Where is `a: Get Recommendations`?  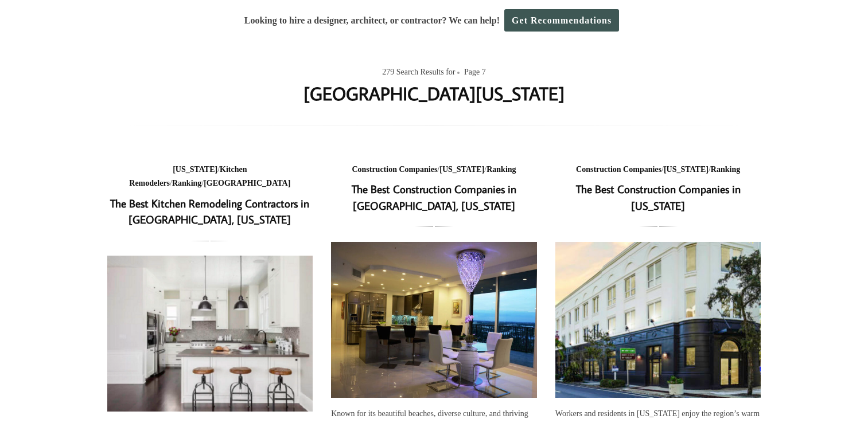
a: Get Recommendations is located at coordinates (562, 20).